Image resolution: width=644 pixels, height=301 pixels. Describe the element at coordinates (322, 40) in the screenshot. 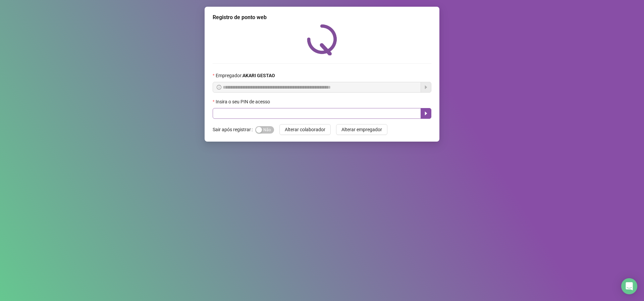

I see `img: QRPoint` at that location.